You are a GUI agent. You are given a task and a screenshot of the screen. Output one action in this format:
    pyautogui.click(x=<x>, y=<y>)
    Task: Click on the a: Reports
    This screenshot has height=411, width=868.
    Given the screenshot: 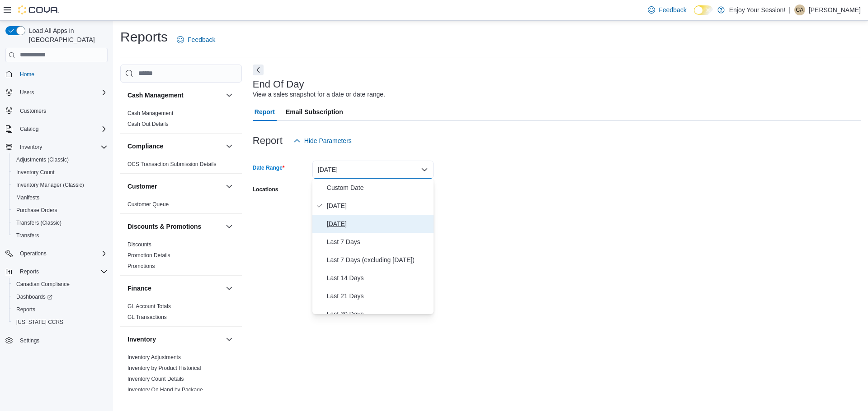 What is the action you would take?
    pyautogui.click(x=26, y=310)
    